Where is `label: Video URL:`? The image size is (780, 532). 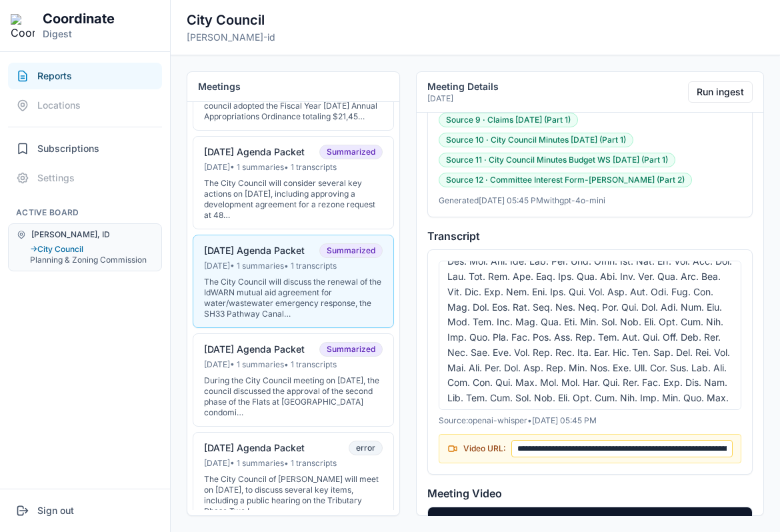
label: Video URL: is located at coordinates (485, 448).